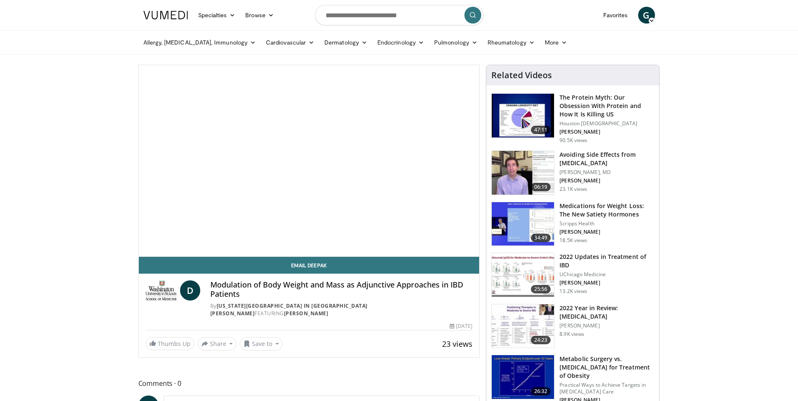  Describe the element at coordinates (522, 75) in the screenshot. I see `h4: Related Videos` at that location.